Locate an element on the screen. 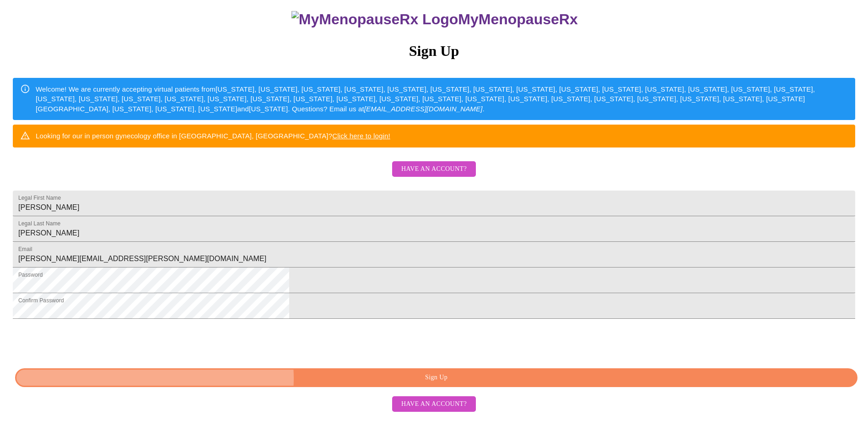 The image size is (868, 437). h3: Sign Up is located at coordinates (434, 51).